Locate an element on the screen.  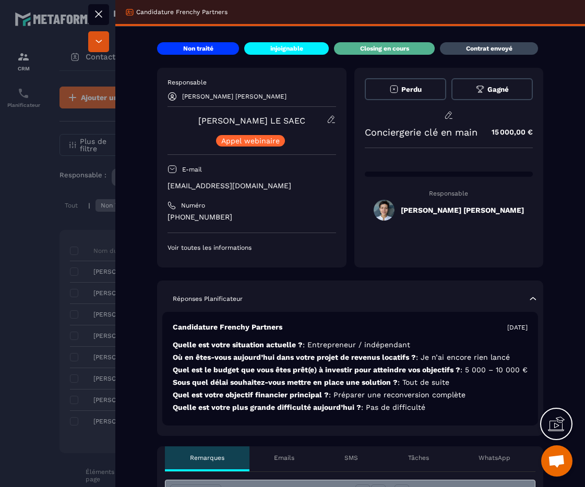
span: : Pas de difficulté is located at coordinates (393, 407).